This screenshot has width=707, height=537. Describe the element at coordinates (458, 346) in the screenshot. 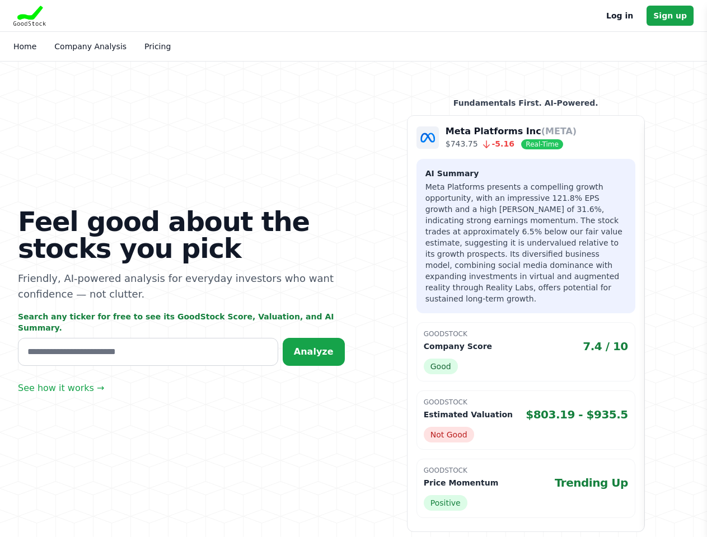

I see `p: Company Score` at that location.